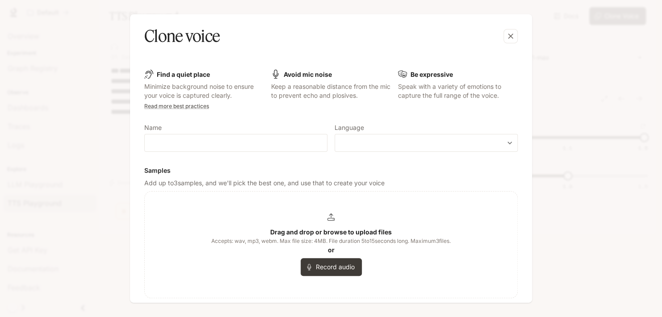 This screenshot has height=317, width=662. What do you see at coordinates (331, 267) in the screenshot?
I see `button: Record audio` at bounding box center [331, 267].